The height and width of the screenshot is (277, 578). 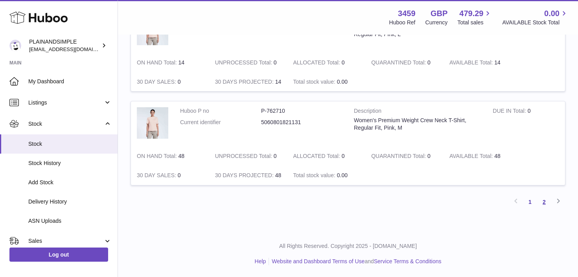 I want to click on li: and, so click(x=355, y=262).